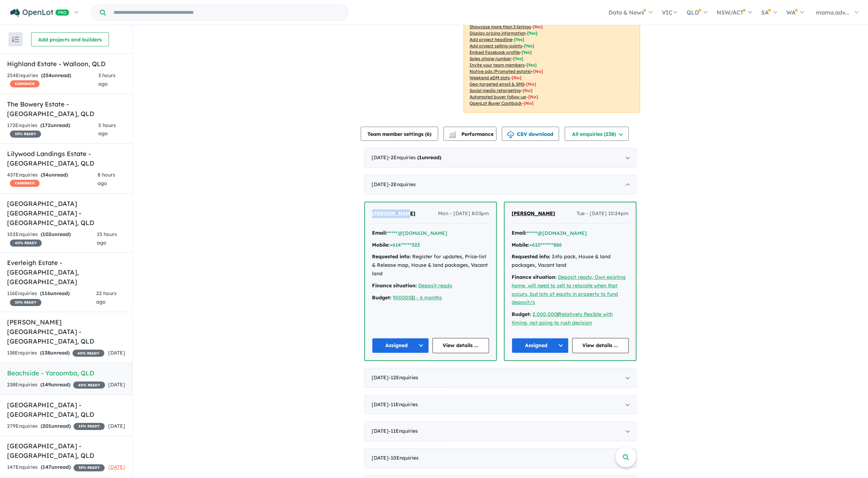 The width and height of the screenshot is (868, 478). Describe the element at coordinates (435, 286) in the screenshot. I see `a: Deposit ready` at that location.